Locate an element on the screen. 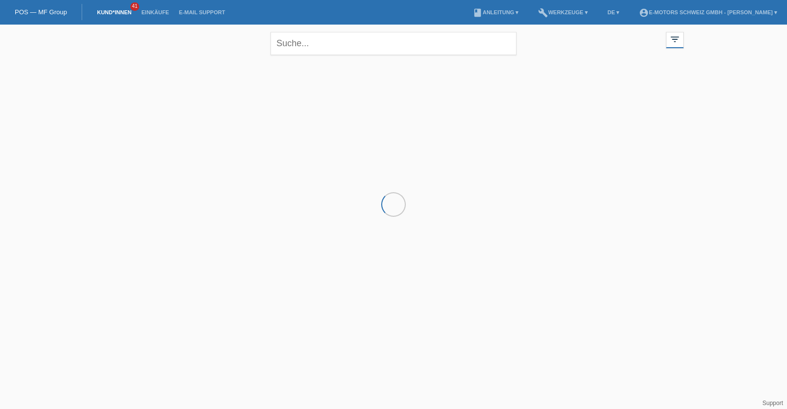 This screenshot has width=787, height=409. a: Einkäufe is located at coordinates (155, 12).